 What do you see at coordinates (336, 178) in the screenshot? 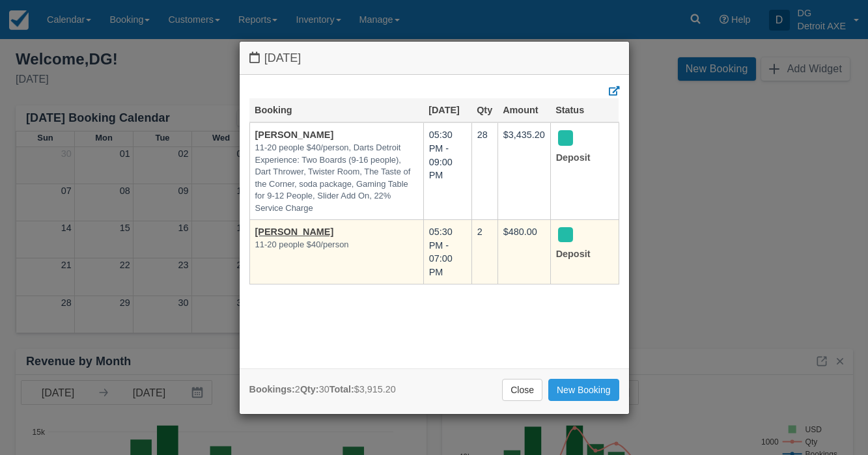
I see `em: 11-20 people $40/person, Darts Detroit Experience: Two Boards (9-16 people), Dart Thrower, Twiste...` at bounding box center [336, 178].